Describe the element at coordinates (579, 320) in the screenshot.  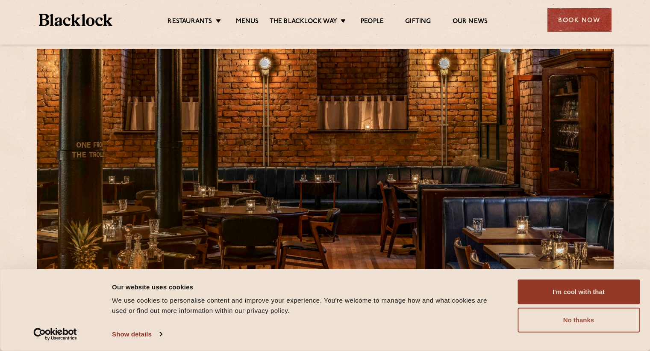
I see `button: No thanks` at that location.